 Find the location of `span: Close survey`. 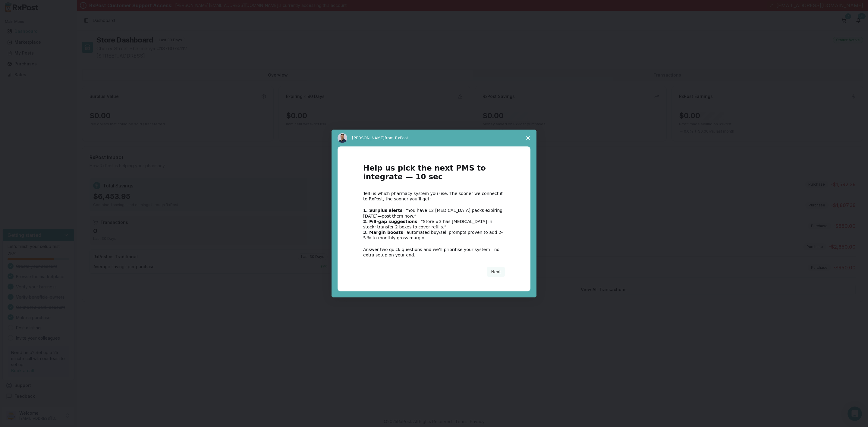

span: Close survey is located at coordinates (528, 138).